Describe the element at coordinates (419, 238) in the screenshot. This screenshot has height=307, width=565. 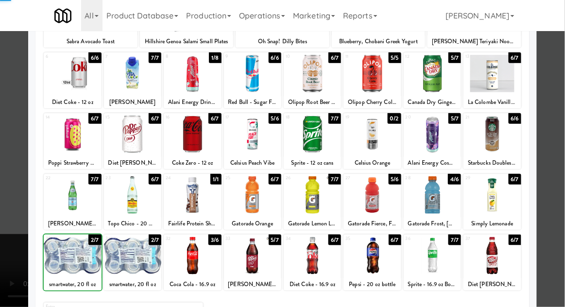
I see `div: 36` at that location.